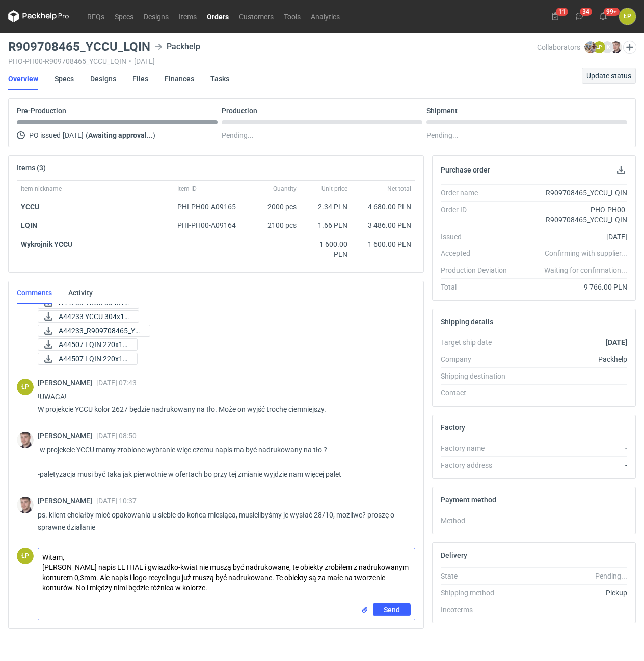 This screenshot has width=644, height=661. I want to click on span: Pending..., so click(237, 135).